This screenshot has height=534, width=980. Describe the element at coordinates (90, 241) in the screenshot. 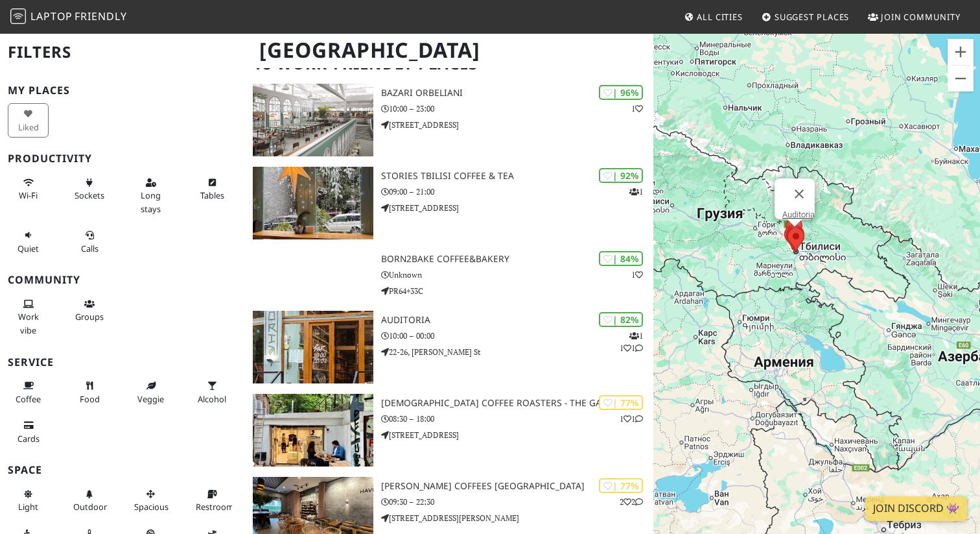

I see `button: Calls` at that location.